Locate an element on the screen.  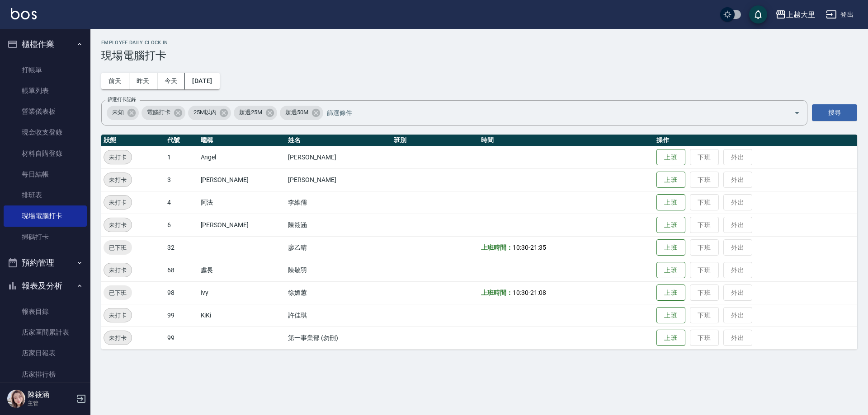
span: 超過50M is located at coordinates (297, 113).